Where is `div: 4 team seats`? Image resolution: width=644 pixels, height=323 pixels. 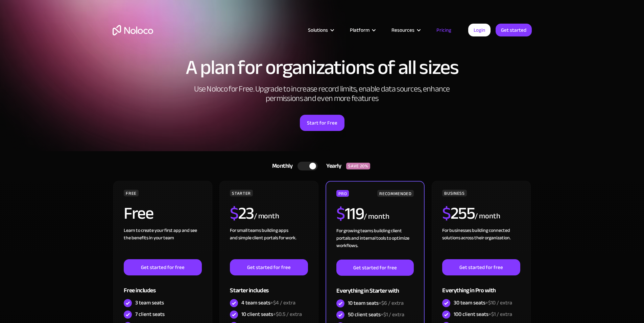 div: 4 team seats is located at coordinates (269, 303).